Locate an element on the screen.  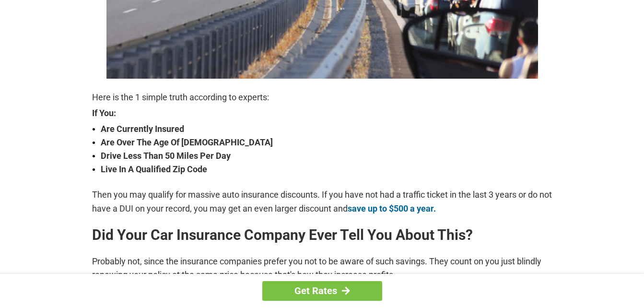
a: Get Rates is located at coordinates (322, 291).